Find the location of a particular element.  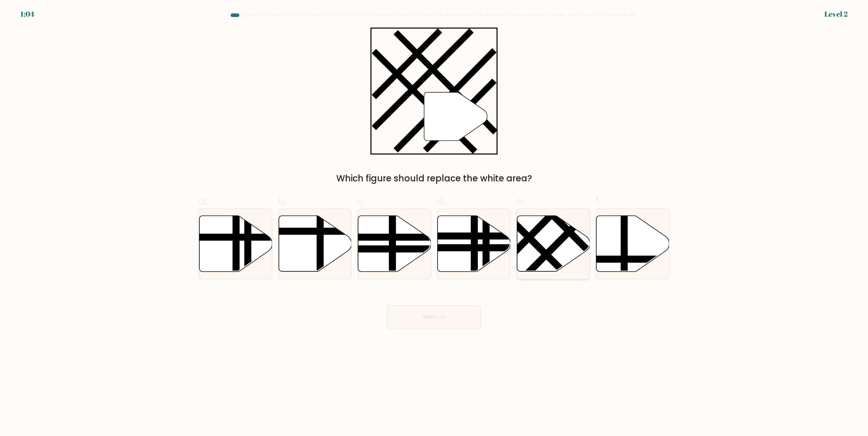

div: Level 2 is located at coordinates (836, 14).